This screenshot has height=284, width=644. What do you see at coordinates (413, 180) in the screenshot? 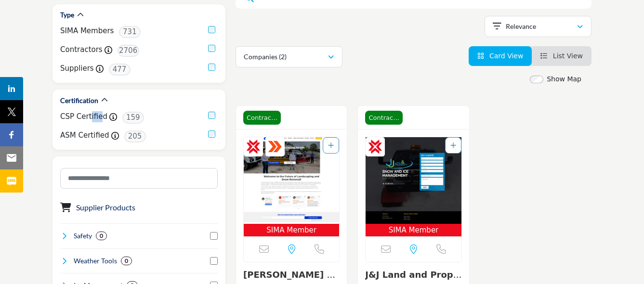
I see `img: J&J Land and Property` at bounding box center [413, 180].